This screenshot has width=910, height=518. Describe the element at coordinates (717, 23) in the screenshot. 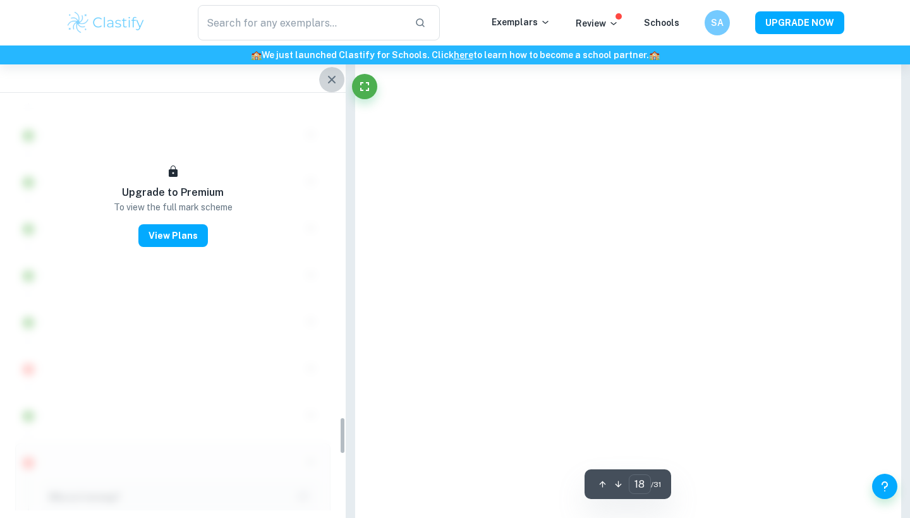

I see `button: SA` at that location.